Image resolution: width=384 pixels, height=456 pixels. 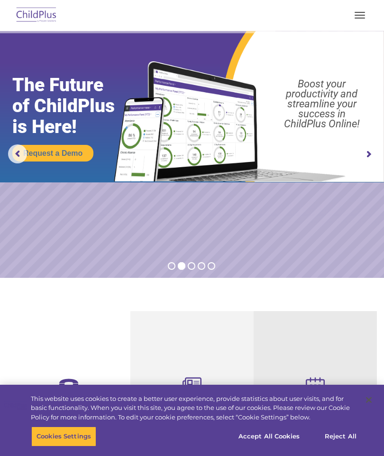 I want to click on button: Reject All, so click(x=341, y=436).